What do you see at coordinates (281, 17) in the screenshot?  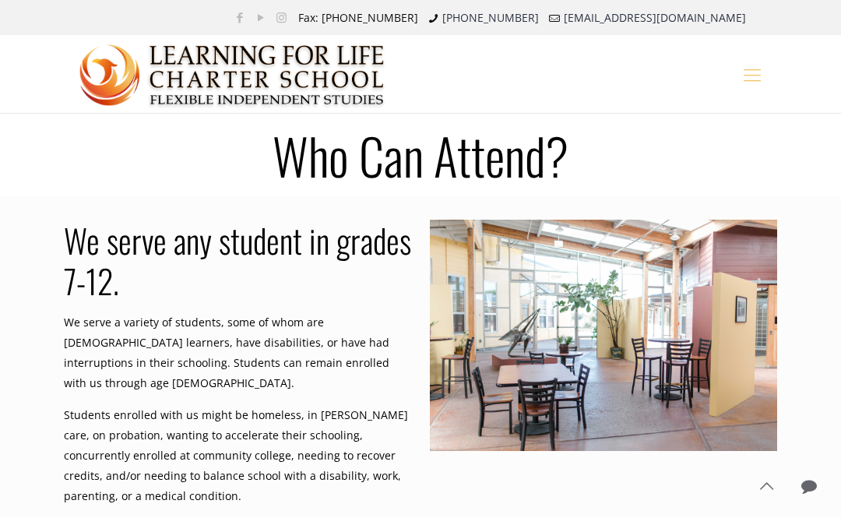 I see `a: Instagram icon` at bounding box center [281, 17].